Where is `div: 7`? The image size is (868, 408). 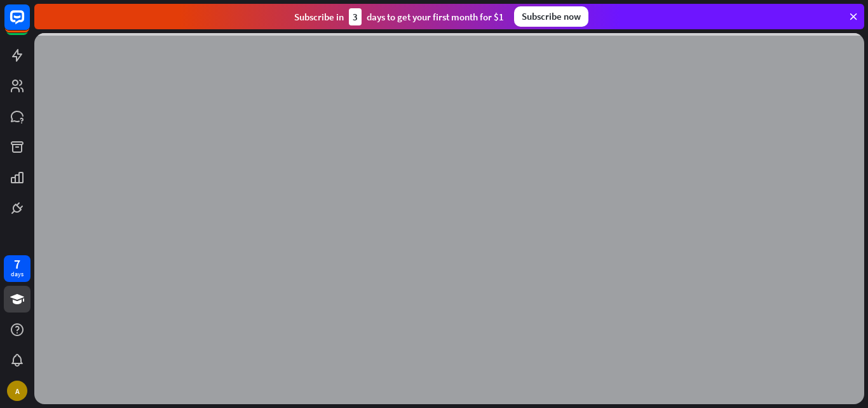 div: 7 is located at coordinates (17, 264).